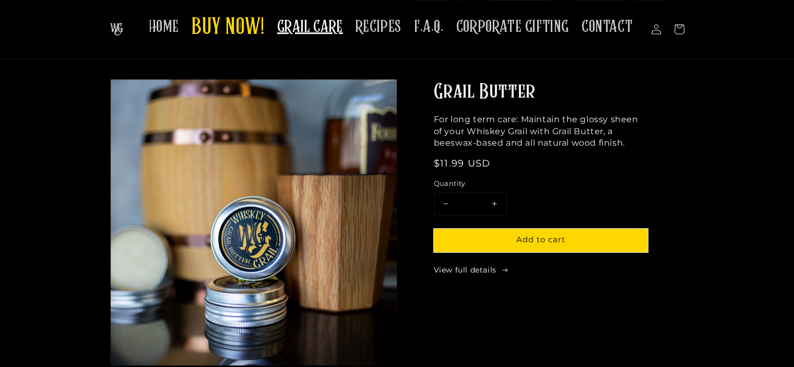 The height and width of the screenshot is (367, 794). Describe the element at coordinates (310, 27) in the screenshot. I see `span: GRAIL CARE` at that location.